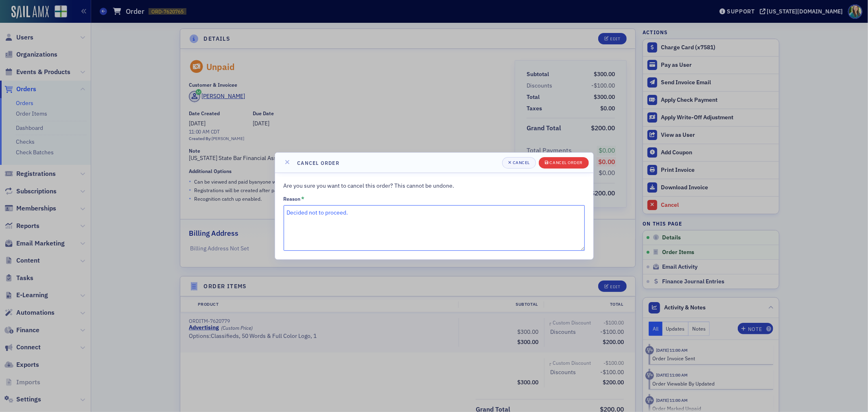 This screenshot has width=868, height=412. I want to click on h4: Cancel order, so click(318, 163).